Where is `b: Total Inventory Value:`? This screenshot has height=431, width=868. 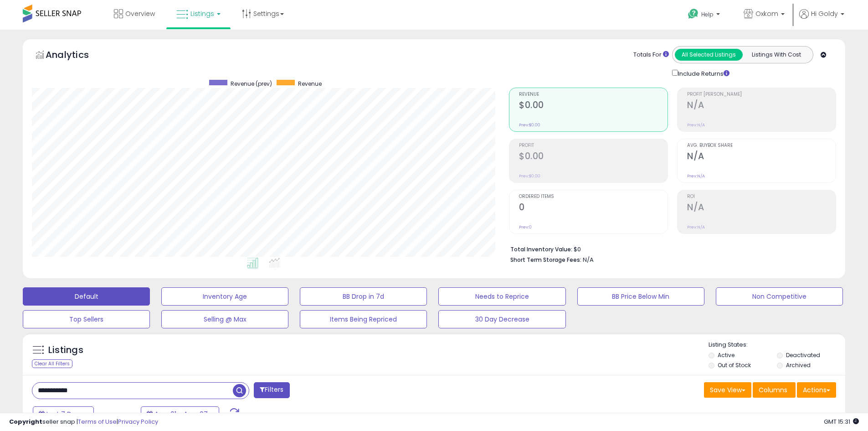
b: Total Inventory Value: is located at coordinates (541, 249).